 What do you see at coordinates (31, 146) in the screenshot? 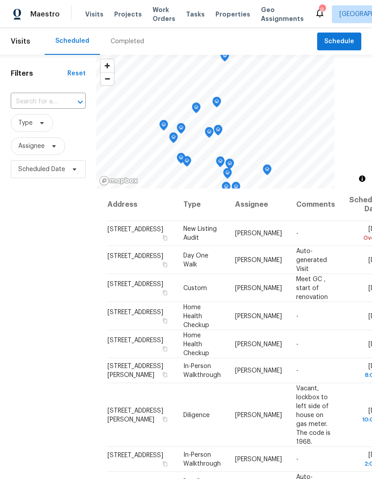
I see `span: Assignee` at bounding box center [31, 146].